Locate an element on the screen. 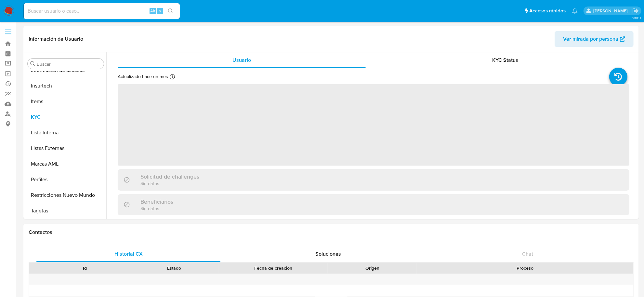  button: Buscar is located at coordinates (33, 64).